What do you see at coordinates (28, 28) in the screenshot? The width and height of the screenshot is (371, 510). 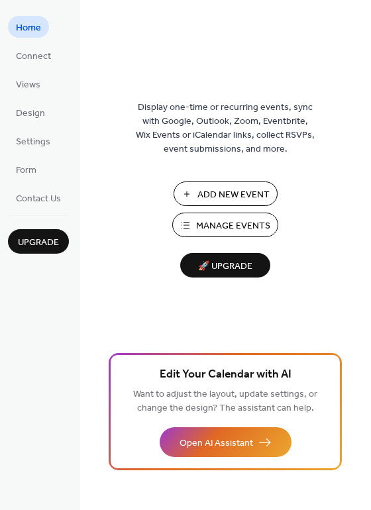 I see `span: Home` at bounding box center [28, 28].